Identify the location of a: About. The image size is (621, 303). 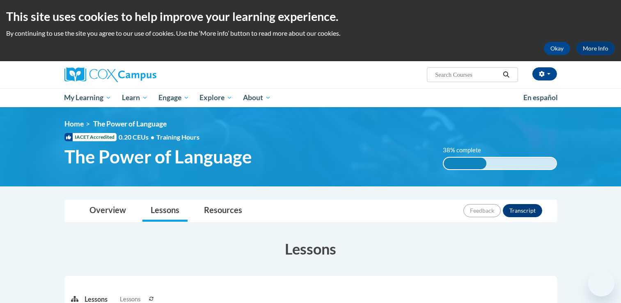
(257, 98).